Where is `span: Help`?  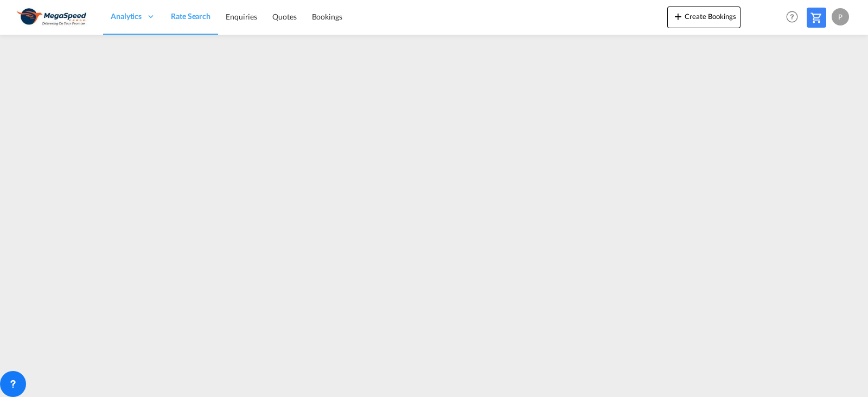 span: Help is located at coordinates (792, 17).